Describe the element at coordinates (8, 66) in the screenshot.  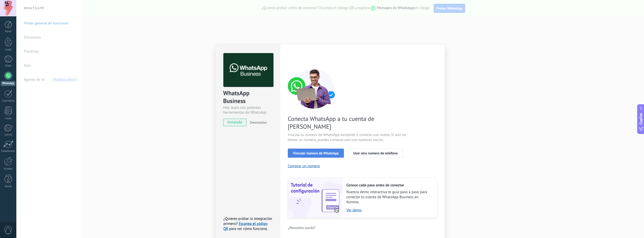
I see `div: Chats` at that location.